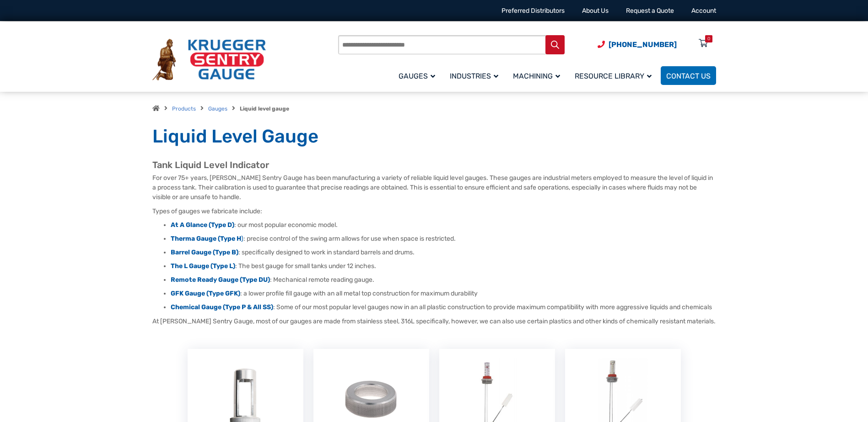 Image resolution: width=868 pixels, height=422 pixels. Describe the element at coordinates (207, 239) in the screenshot. I see `a: Therma Gauge (Type H)` at that location.